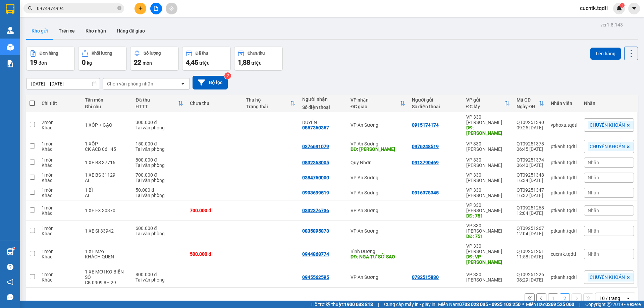 The width and height of the screenshot is (644, 308). What do you see at coordinates (72, 10) in the screenshot?
I see `span: Nhận:` at bounding box center [72, 10].